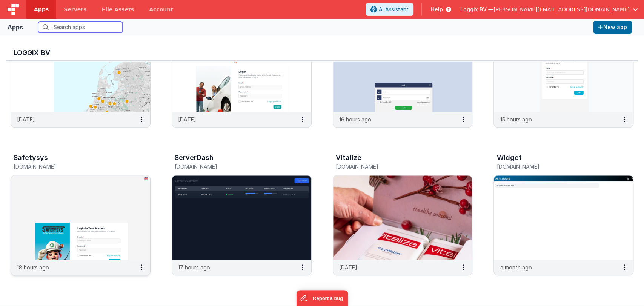 This screenshot has height=306, width=644. I want to click on span: Servers, so click(75, 9).